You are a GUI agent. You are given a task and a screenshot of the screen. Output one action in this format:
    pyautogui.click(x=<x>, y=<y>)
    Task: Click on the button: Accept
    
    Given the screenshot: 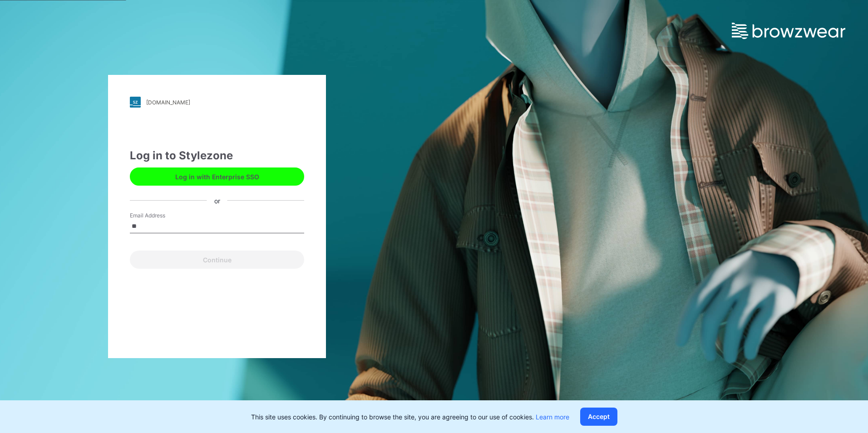 What is the action you would take?
    pyautogui.click(x=599, y=417)
    